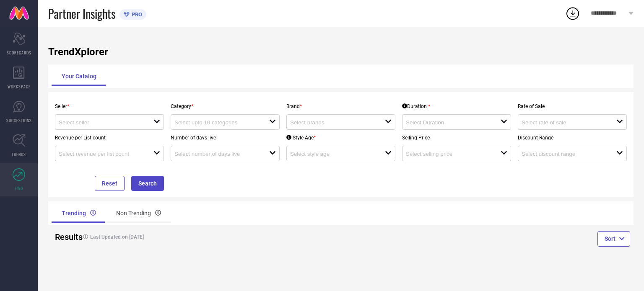 Image resolution: width=644 pixels, height=291 pixels. Describe the element at coordinates (564, 154) in the screenshot. I see `input: Select discount range` at that location.